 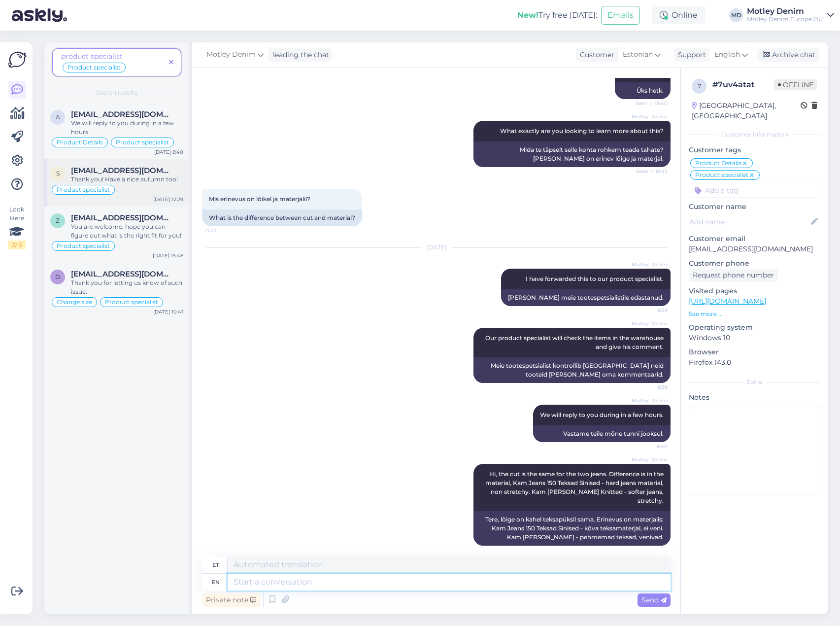 I want to click on b: New!, so click(x=528, y=15).